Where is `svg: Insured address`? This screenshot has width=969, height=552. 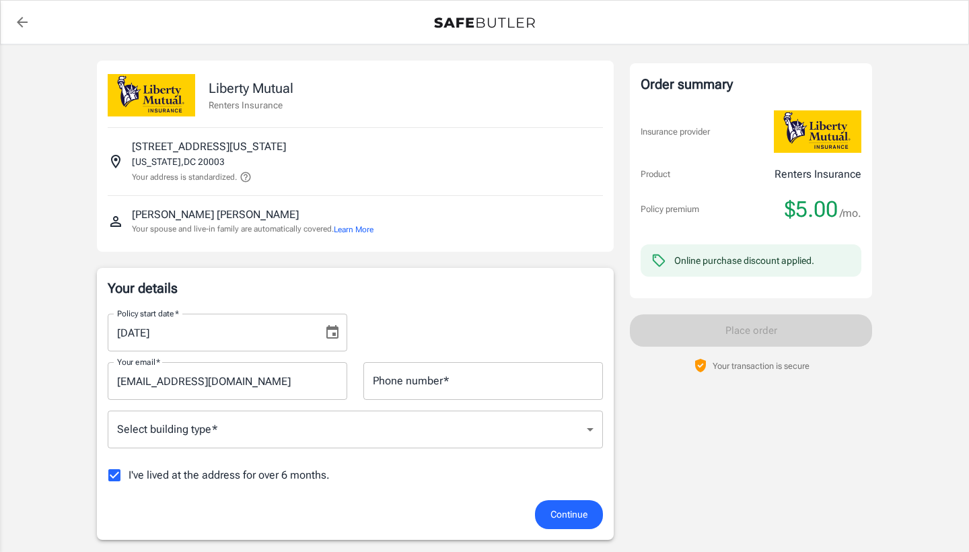
svg: Insured address is located at coordinates (116, 162).